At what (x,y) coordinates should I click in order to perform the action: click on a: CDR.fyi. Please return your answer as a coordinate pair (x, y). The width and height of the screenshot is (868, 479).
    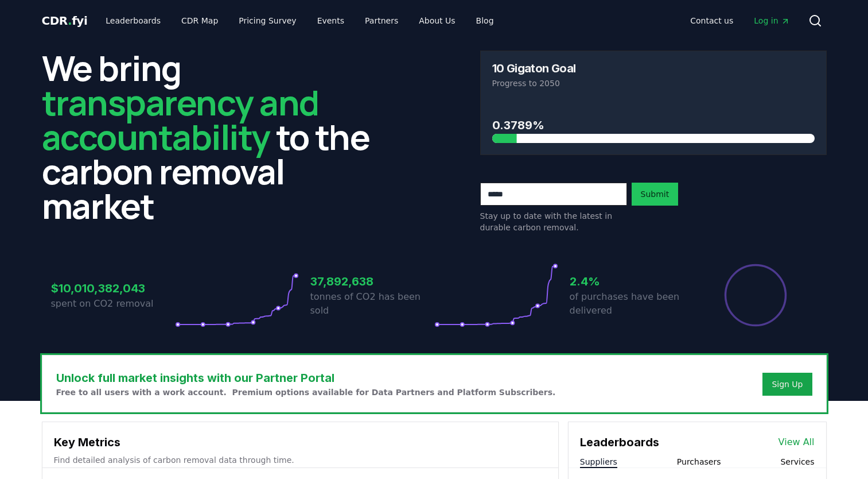
    Looking at the image, I should click on (65, 21).